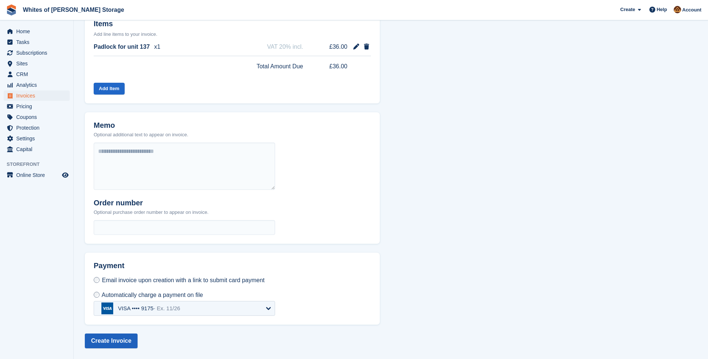 The width and height of the screenshot is (708, 359). I want to click on button: Add Item, so click(109, 89).